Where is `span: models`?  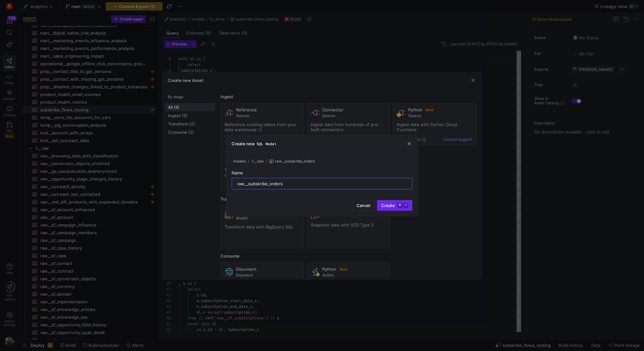
span: models is located at coordinates (240, 161).